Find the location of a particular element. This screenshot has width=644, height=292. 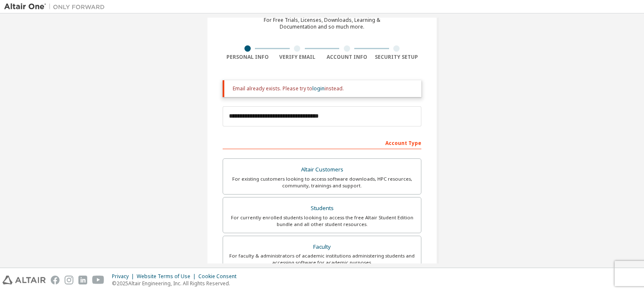

div: Email already exists. Please try to instead. is located at coordinates (324, 89).